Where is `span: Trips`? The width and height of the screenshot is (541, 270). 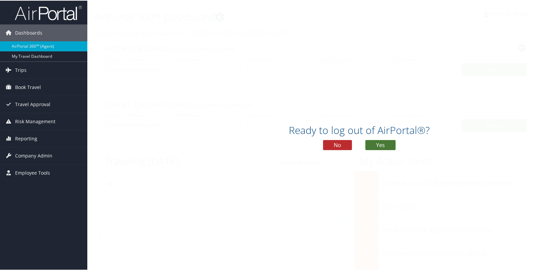 span: Trips is located at coordinates (21, 70).